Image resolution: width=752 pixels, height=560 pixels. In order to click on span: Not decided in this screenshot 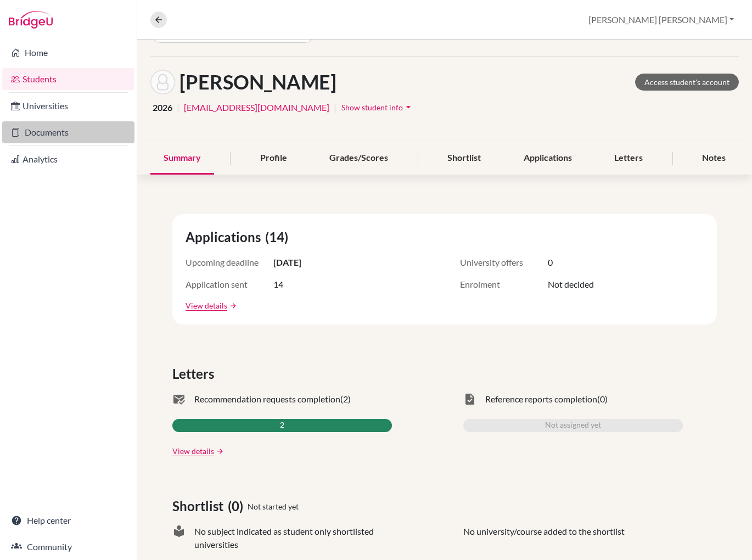, I will do `click(570, 284)`.